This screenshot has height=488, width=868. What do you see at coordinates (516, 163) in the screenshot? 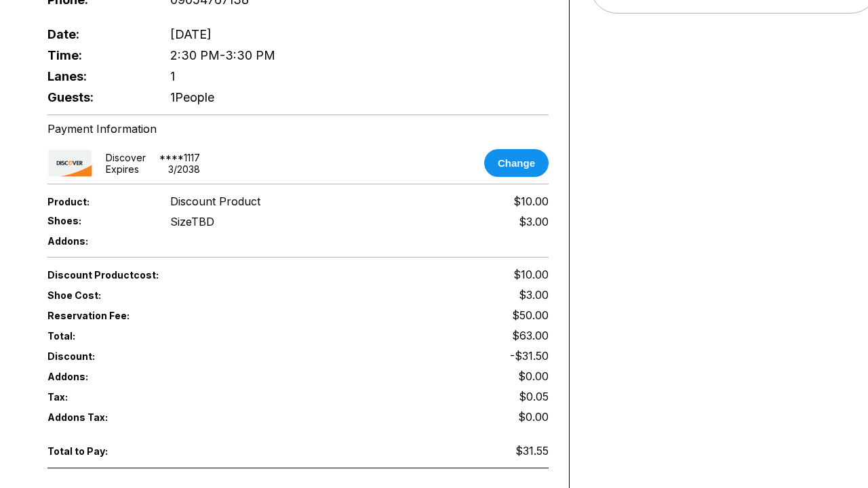
I see `button: Change` at bounding box center [516, 163].